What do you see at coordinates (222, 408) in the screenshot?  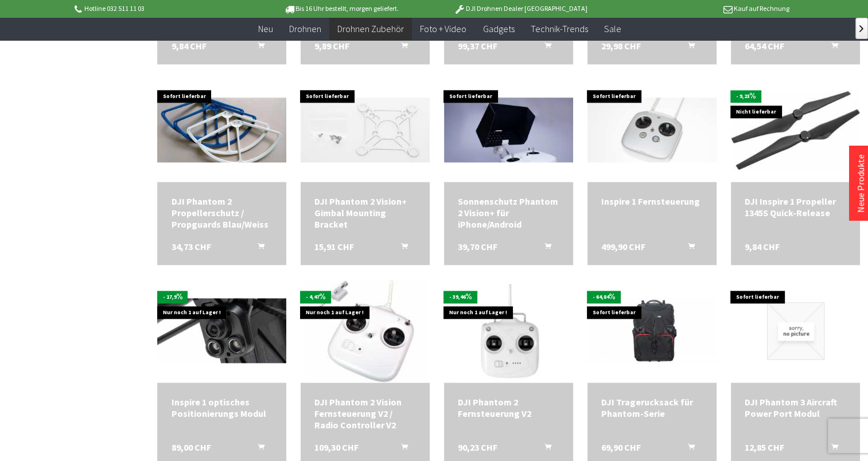 I see `a: Inspire 1 optisches Positionierungs Modul 89,00 CHF In den Warenkorb` at bounding box center [222, 408].